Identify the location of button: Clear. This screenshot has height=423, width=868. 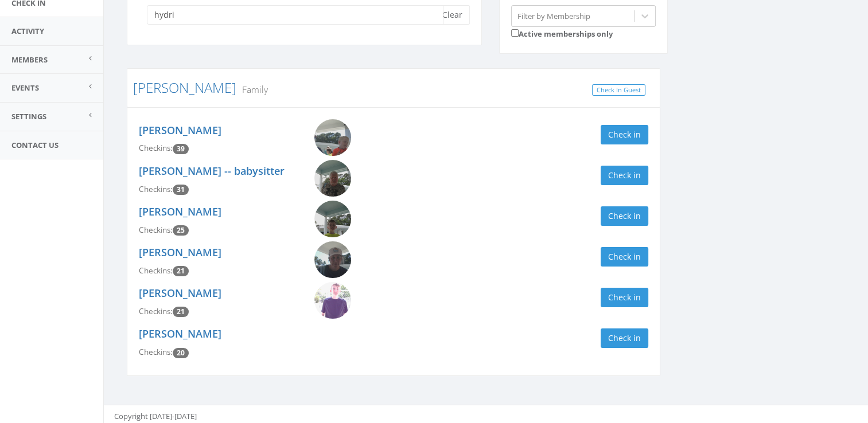
(453, 15).